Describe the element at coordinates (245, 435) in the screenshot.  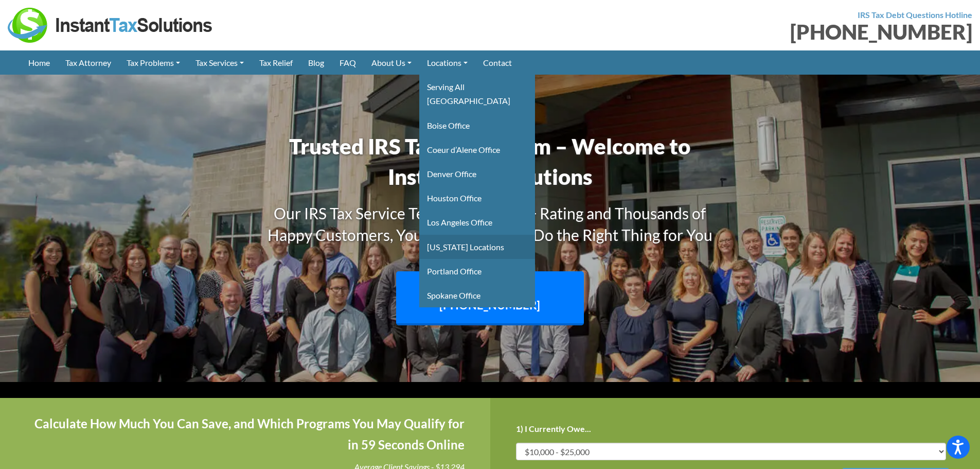
I see `h4: Calculate How Much You Can Save, and Which Programs You May Qualify for in 59 Seconds Online` at that location.